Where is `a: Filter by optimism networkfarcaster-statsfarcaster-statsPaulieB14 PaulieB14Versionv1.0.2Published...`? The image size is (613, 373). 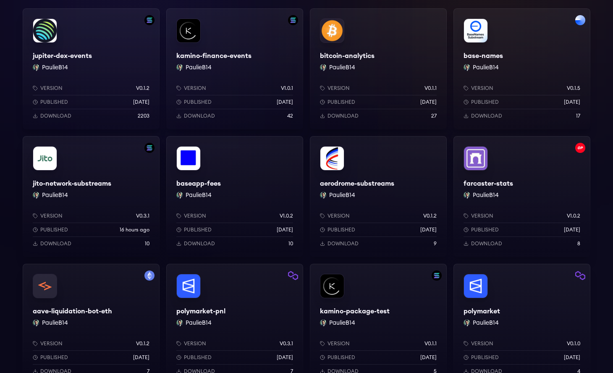
a: Filter by optimism networkfarcaster-statsfarcaster-statsPaulieB14 PaulieB14Versionv1.0.2Published... is located at coordinates (522, 197).